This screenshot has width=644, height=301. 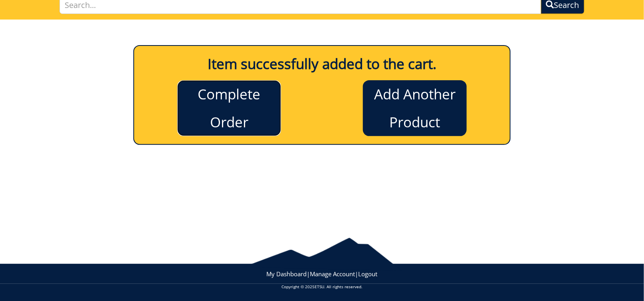 What do you see at coordinates (322, 64) in the screenshot?
I see `b: Item successfully added to the cart.` at bounding box center [322, 64].